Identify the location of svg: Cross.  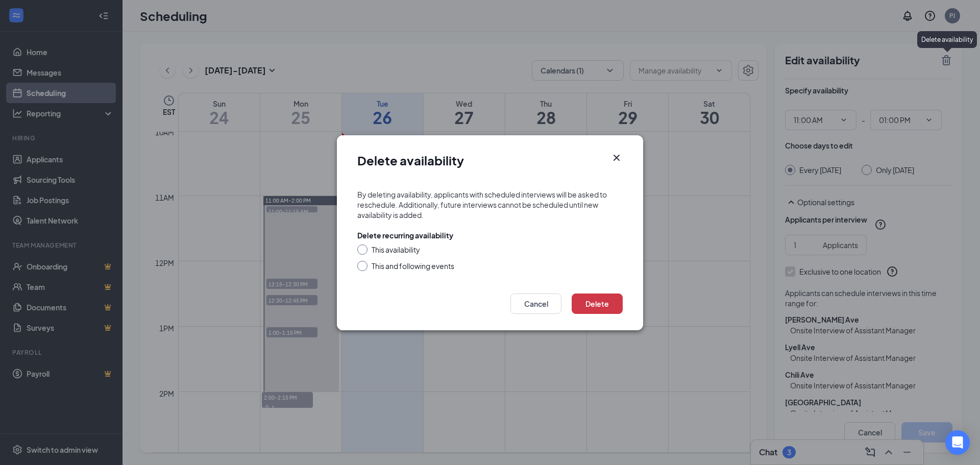
(617, 158).